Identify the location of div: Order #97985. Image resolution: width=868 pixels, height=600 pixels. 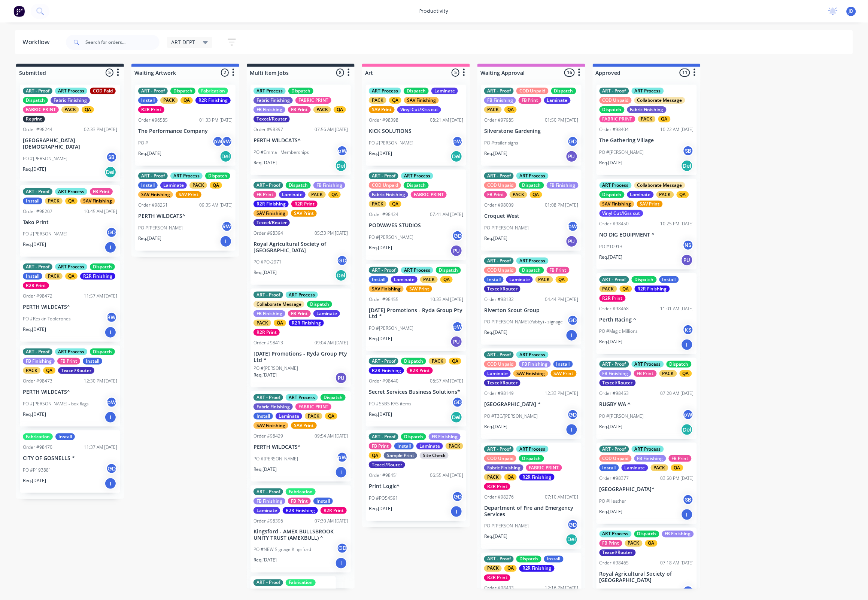
(498, 120).